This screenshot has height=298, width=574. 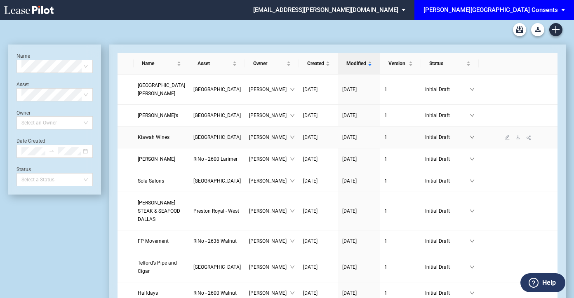 What do you see at coordinates (31, 141) in the screenshot?
I see `label: Date Created` at bounding box center [31, 141].